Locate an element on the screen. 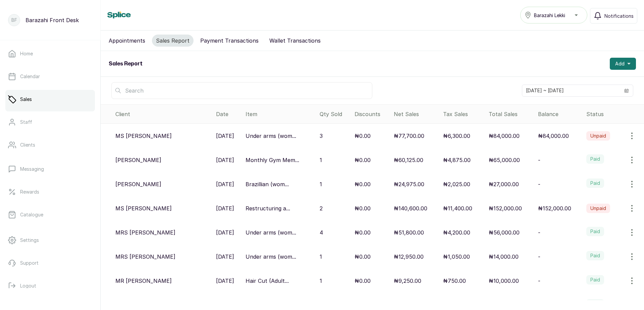 This screenshot has width=644, height=310. p: ₦51,800.00 is located at coordinates (409, 232).